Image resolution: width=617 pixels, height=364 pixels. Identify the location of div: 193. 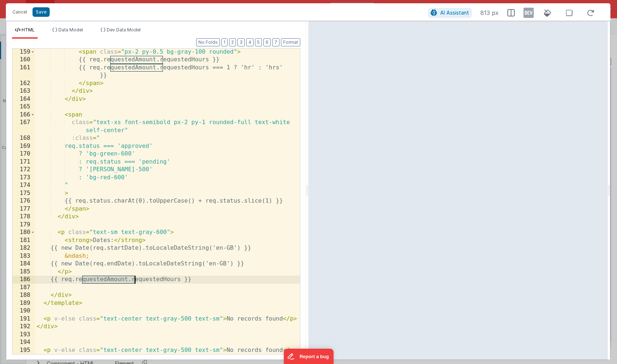
(24, 335).